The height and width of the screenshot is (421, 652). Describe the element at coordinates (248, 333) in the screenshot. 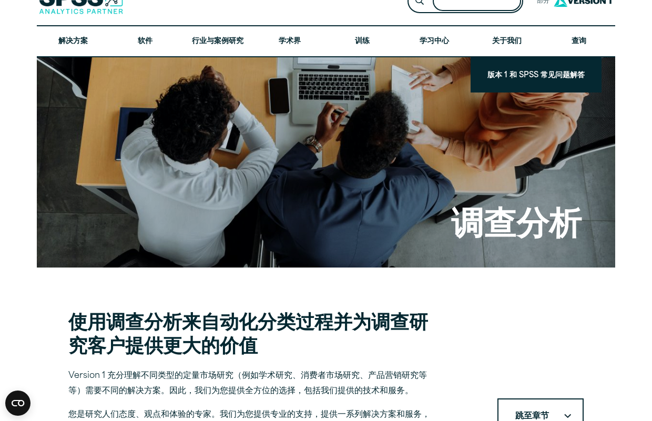

I see `font: 来自动化分类过程并为调查研究客户提供更大的价值` at that location.